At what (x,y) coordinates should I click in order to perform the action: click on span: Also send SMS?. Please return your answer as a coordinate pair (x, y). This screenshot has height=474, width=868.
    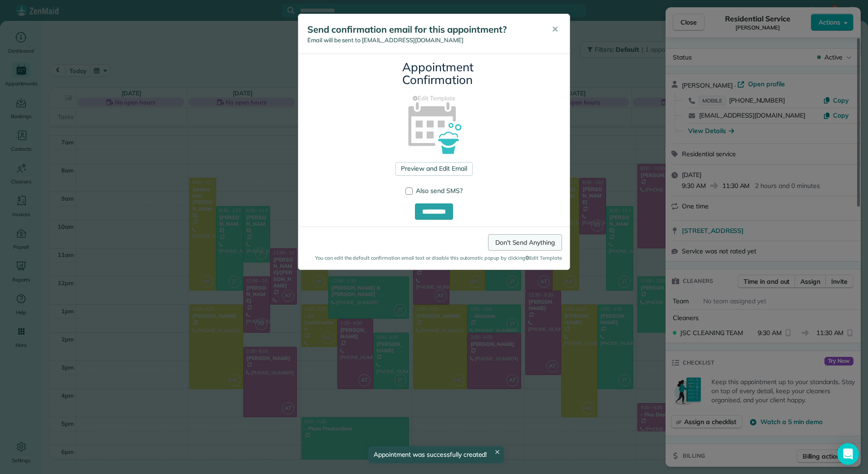
    Looking at the image, I should click on (439, 190).